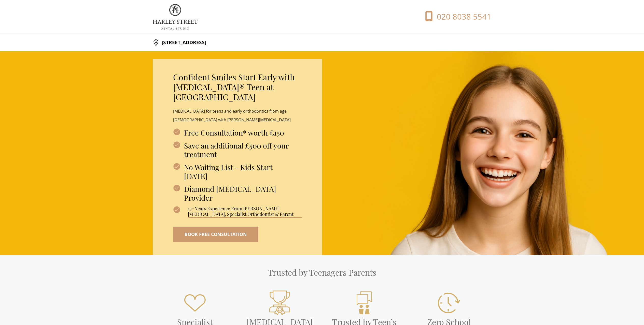 The image size is (644, 325). I want to click on a: BOOK FREE CONSULTATION, so click(216, 234).